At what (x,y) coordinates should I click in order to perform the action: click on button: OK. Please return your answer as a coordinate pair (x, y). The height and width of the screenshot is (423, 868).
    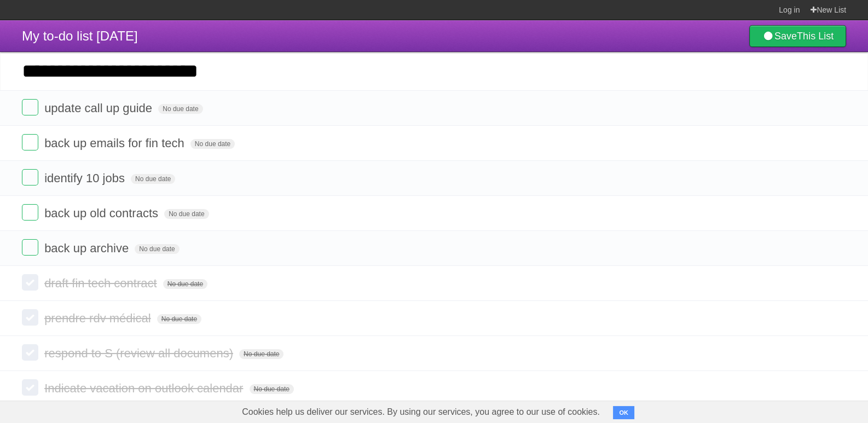
    Looking at the image, I should click on (623, 413).